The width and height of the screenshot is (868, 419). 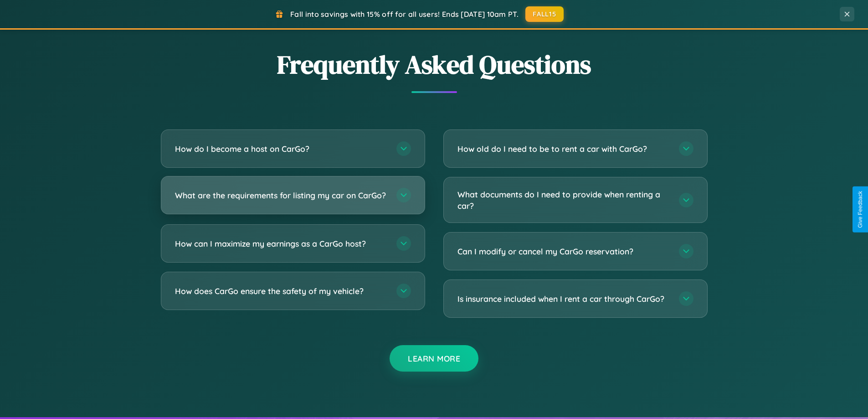 I want to click on h3: How do I become a host on CarGo?, so click(x=281, y=148).